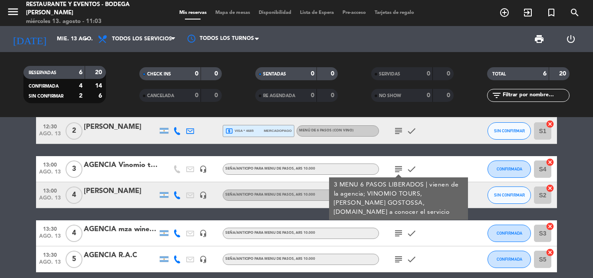 The height and width of the screenshot is (278, 593). I want to click on input: Filtrar por nombre..., so click(535, 95).